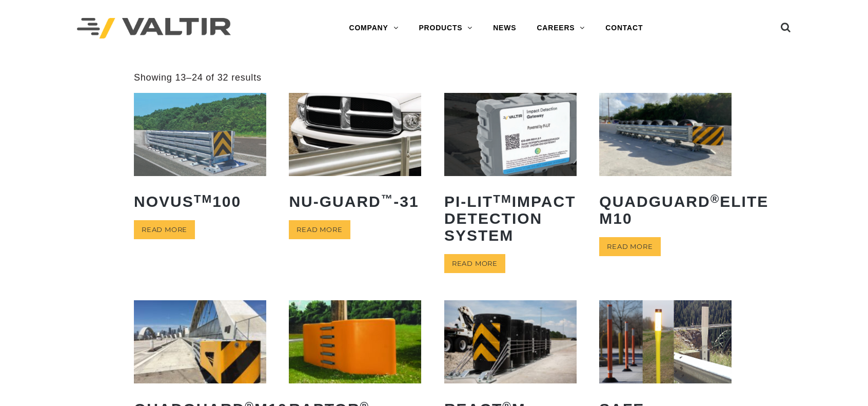  What do you see at coordinates (197, 78) in the screenshot?
I see `p: Showing 13–24 of 32 results` at bounding box center [197, 78].